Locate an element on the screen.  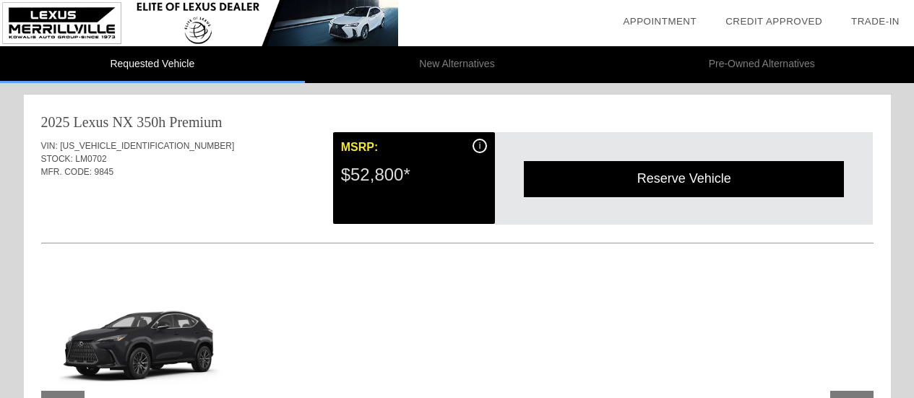
span: MFR. CODE: is located at coordinates (66, 172).